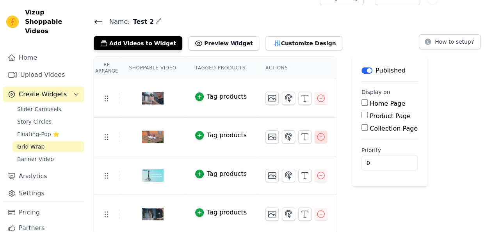 The width and height of the screenshot is (493, 232). Describe the element at coordinates (449, 42) in the screenshot. I see `button: How to setup?` at that location.